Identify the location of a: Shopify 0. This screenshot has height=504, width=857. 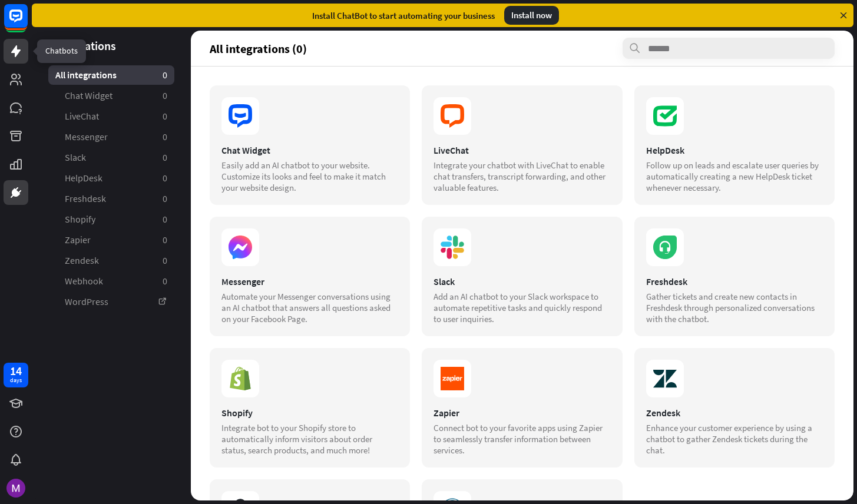
(111, 219).